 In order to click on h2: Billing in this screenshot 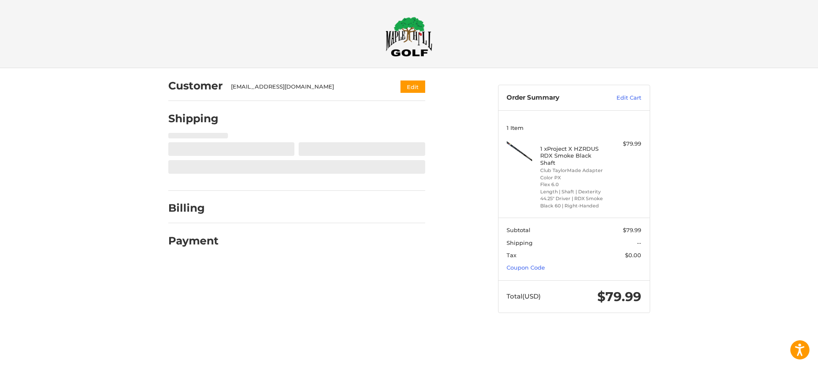, I will do `click(193, 208)`.